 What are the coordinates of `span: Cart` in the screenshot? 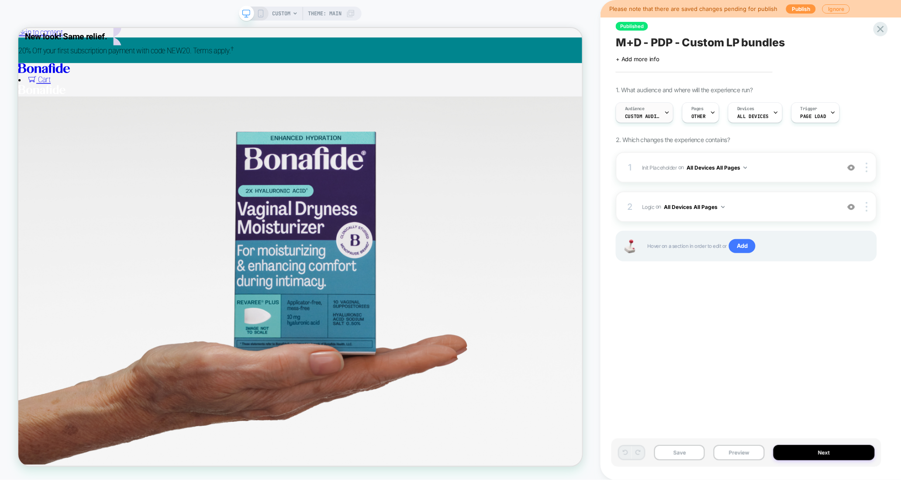 It's located at (35, 69).